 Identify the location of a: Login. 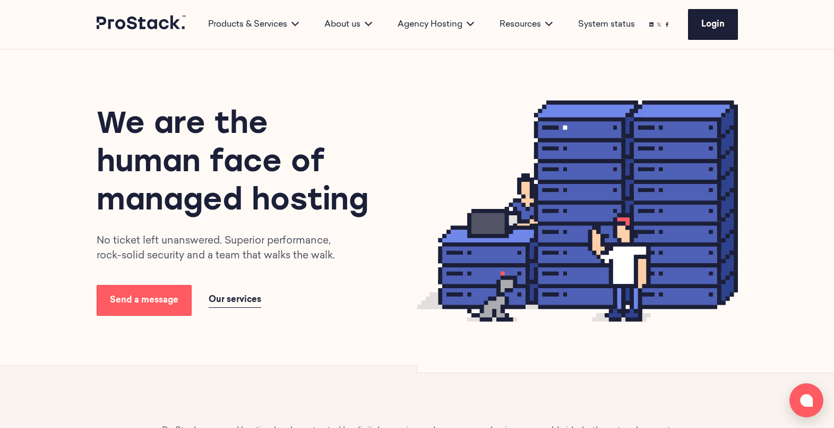
(713, 24).